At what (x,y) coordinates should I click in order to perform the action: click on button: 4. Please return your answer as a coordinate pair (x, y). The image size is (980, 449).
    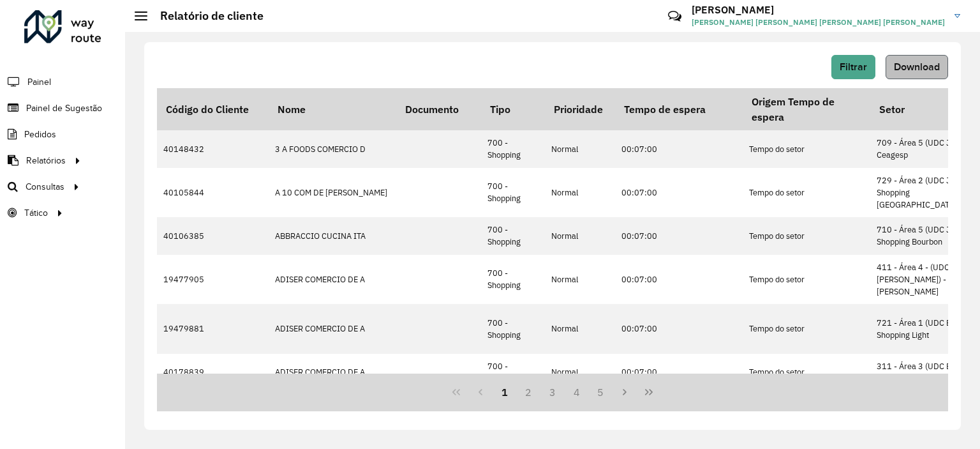
    Looking at the image, I should click on (577, 392).